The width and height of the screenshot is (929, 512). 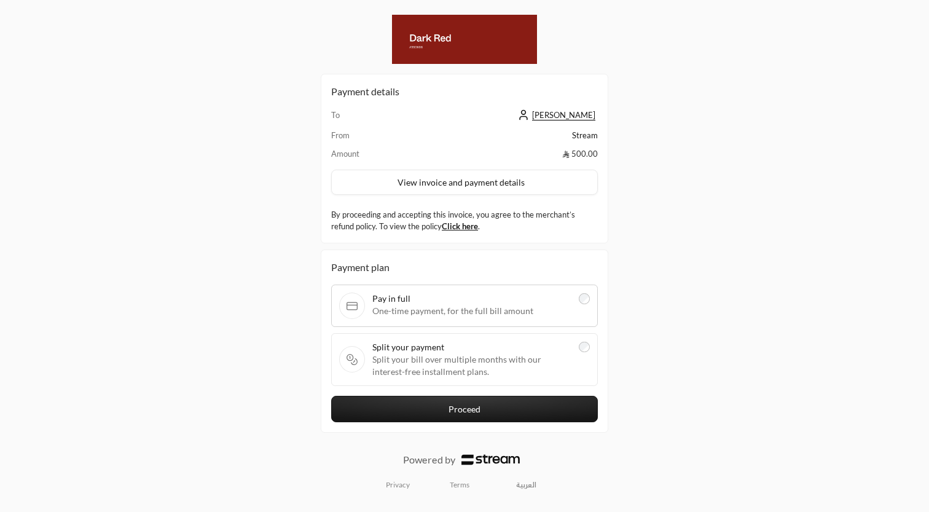 I want to click on span: Split your payment, so click(x=472, y=347).